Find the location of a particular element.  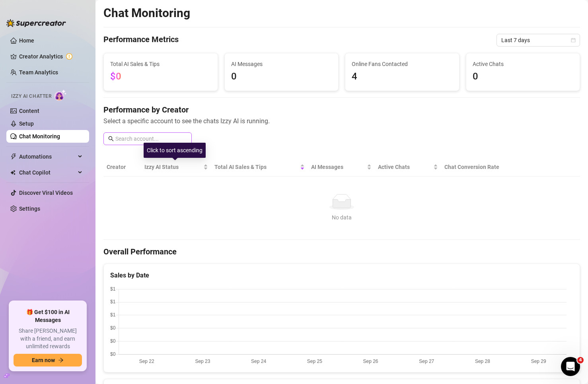

a: Chat Monitoring is located at coordinates (40, 136).